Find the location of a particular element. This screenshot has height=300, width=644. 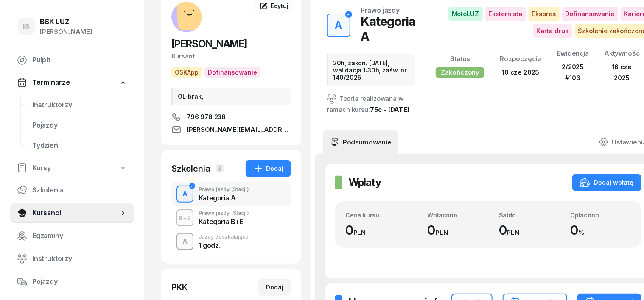

div: Kursant is located at coordinates (231, 57).